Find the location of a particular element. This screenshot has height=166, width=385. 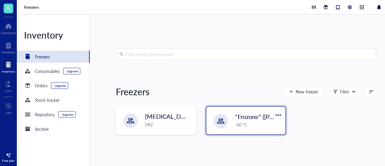

div: Free plan is located at coordinates (8, 160).